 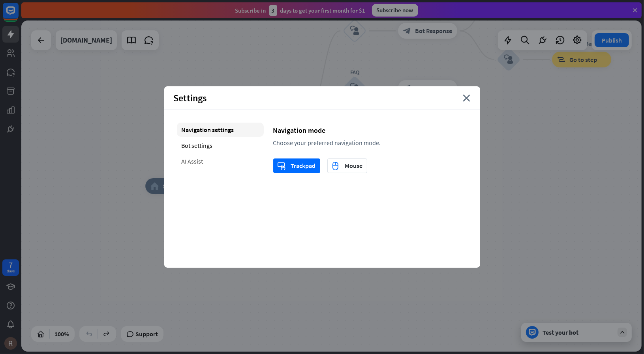 I want to click on div: Subscribe now, so click(x=395, y=11).